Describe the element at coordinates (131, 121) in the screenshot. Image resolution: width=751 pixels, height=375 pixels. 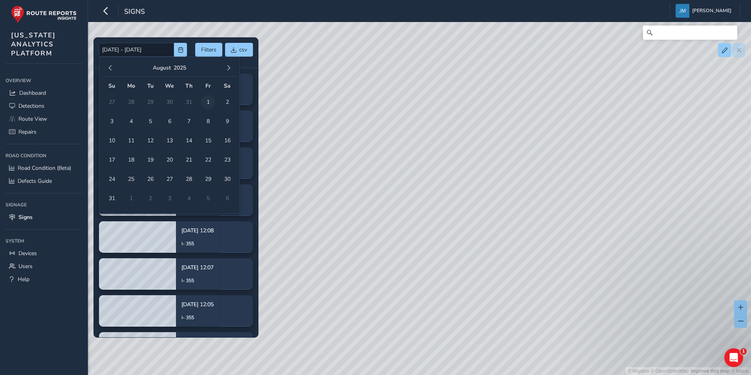
I see `span: 4` at that location.